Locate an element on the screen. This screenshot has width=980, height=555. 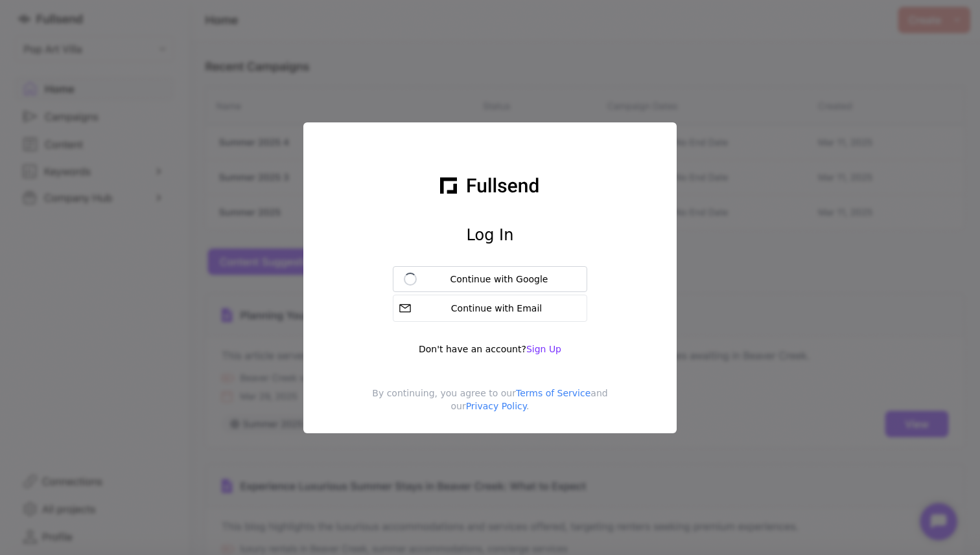
div: Don't have an account? is located at coordinates (490, 349).